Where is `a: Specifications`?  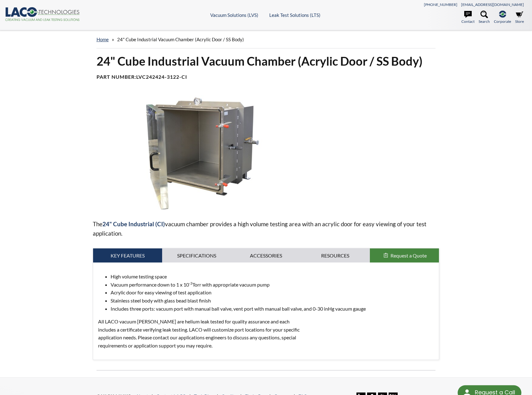 a: Specifications is located at coordinates (197, 256).